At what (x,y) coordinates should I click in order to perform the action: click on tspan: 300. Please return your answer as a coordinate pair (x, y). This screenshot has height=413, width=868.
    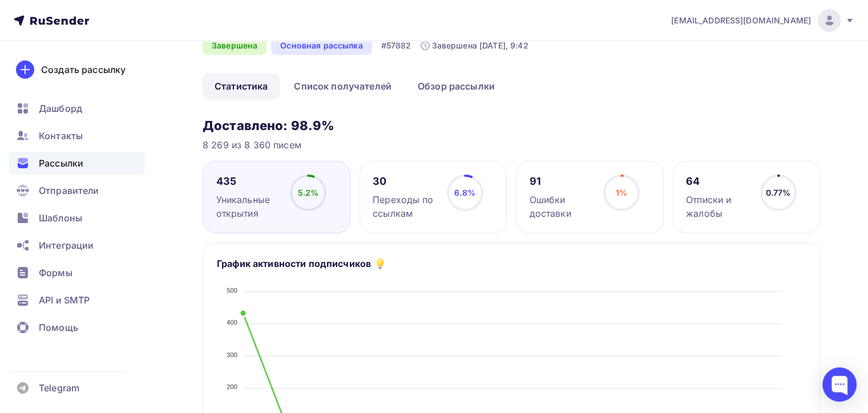
    Looking at the image, I should click on (232, 355).